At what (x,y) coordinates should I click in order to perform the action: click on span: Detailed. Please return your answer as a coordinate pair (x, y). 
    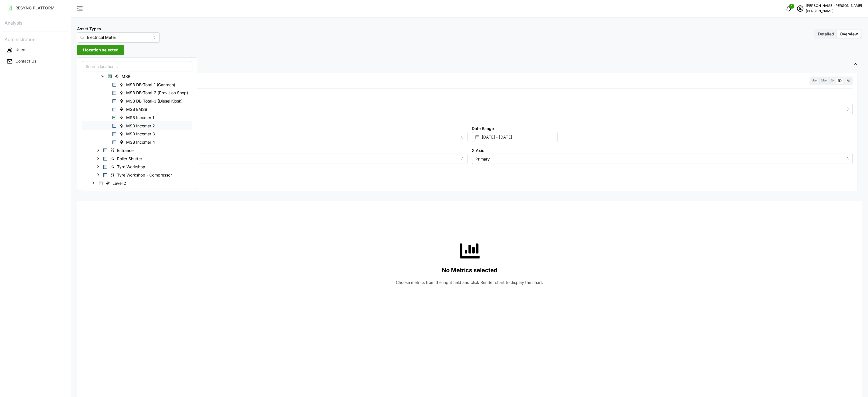
    Looking at the image, I should click on (826, 34).